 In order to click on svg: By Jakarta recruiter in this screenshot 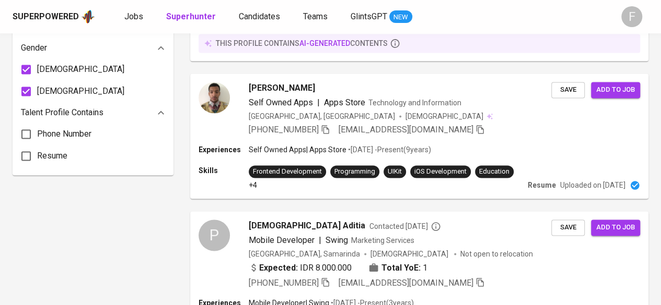, I will do `click(435, 227)`.